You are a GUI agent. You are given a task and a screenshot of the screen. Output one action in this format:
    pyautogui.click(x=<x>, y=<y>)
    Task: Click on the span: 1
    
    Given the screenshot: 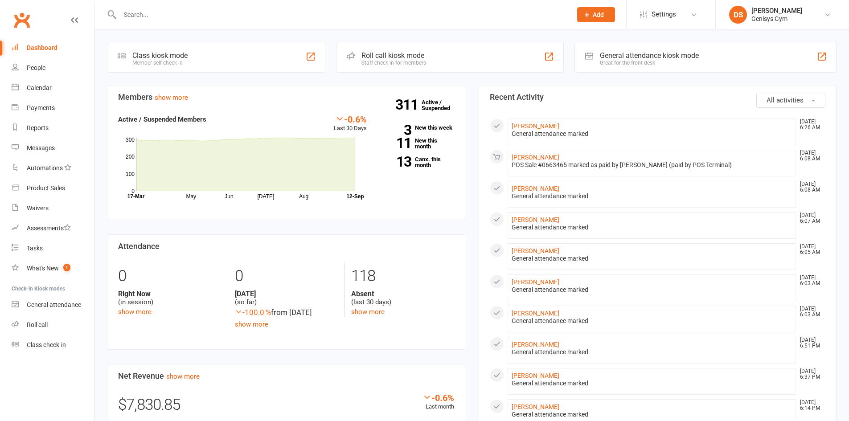 What is the action you would take?
    pyautogui.click(x=67, y=267)
    